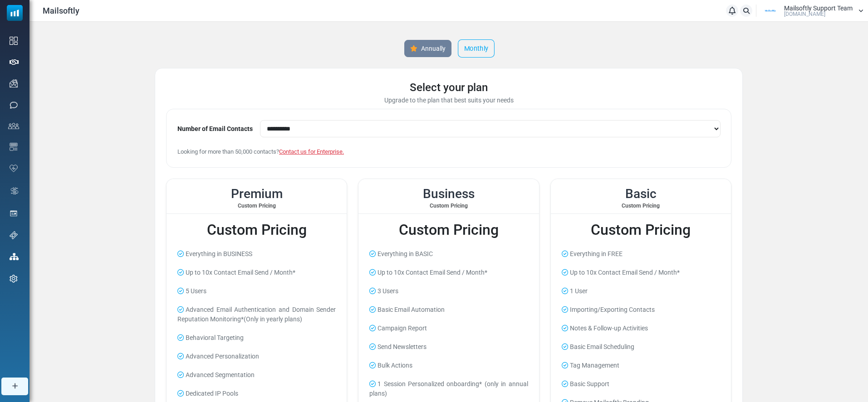  What do you see at coordinates (476, 48) in the screenshot?
I see `a: Monthly` at bounding box center [476, 48].